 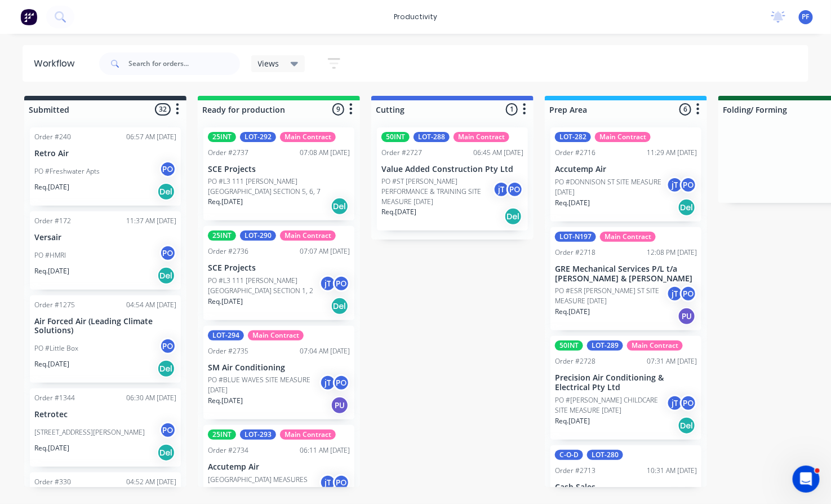 What do you see at coordinates (279, 368) in the screenshot?
I see `p: SM Air Conditioning` at bounding box center [279, 368].